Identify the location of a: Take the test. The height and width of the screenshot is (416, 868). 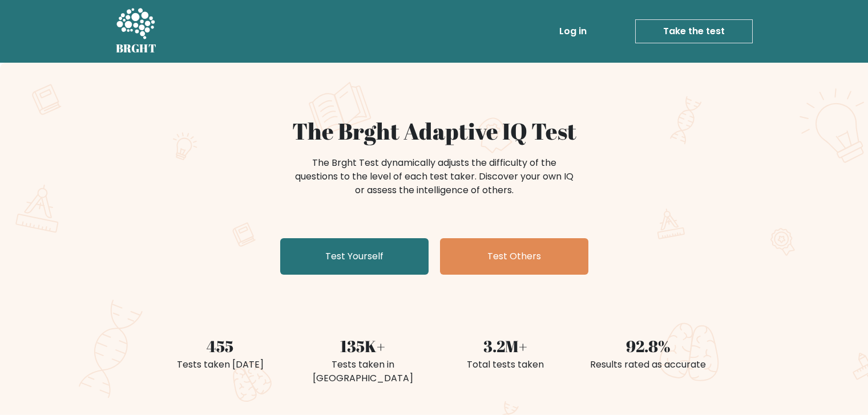
(694, 31).